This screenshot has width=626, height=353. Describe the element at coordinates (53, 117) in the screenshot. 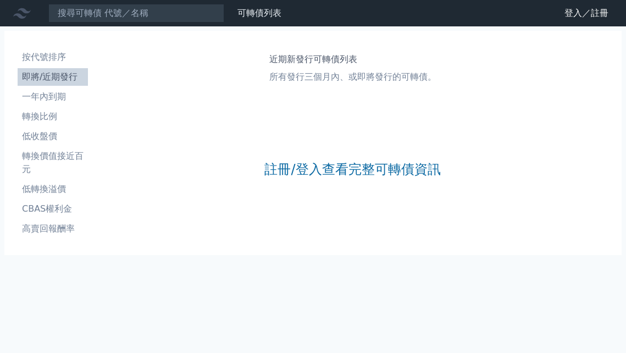

I see `li: 轉換比例` at that location.